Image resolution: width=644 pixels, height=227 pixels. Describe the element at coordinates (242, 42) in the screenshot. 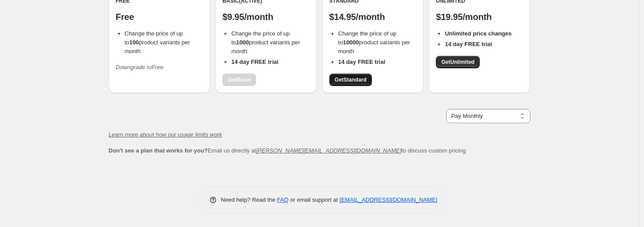

I see `b: 1000` at that location.